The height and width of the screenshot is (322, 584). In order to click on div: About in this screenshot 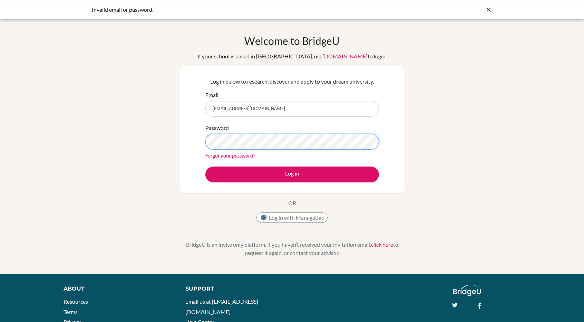, I will do `click(117, 289)`.